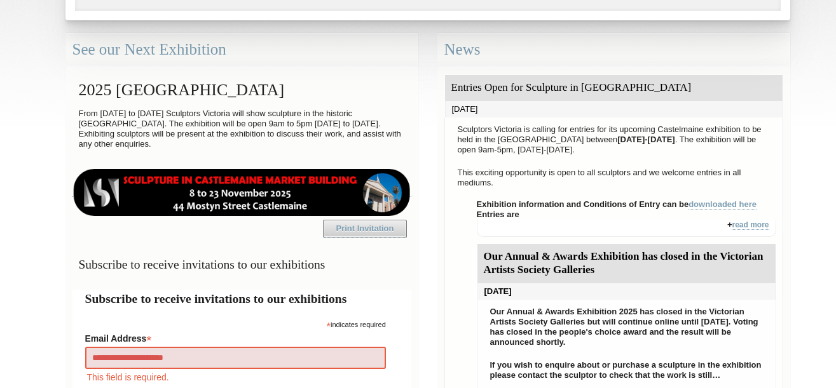 The height and width of the screenshot is (388, 836). Describe the element at coordinates (626, 371) in the screenshot. I see `p: If you wish to enquire about or purchase a sculpture in the exhibition please contact the sculpto...` at that location.